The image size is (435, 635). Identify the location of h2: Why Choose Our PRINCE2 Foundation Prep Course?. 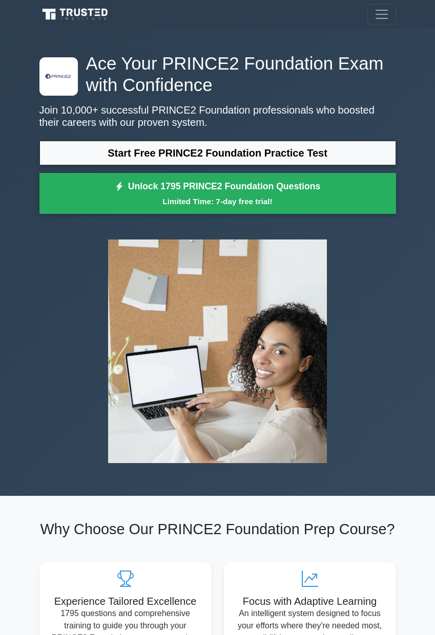
(218, 529).